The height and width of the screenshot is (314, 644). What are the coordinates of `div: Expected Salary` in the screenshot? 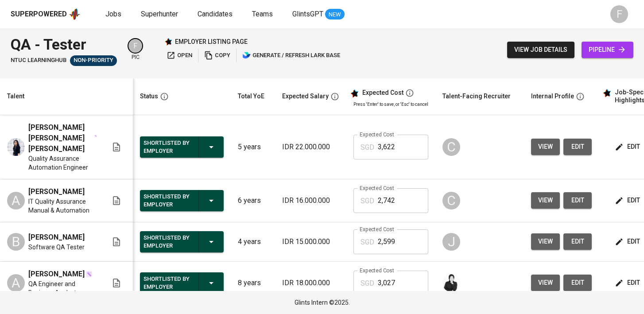 It's located at (305, 96).